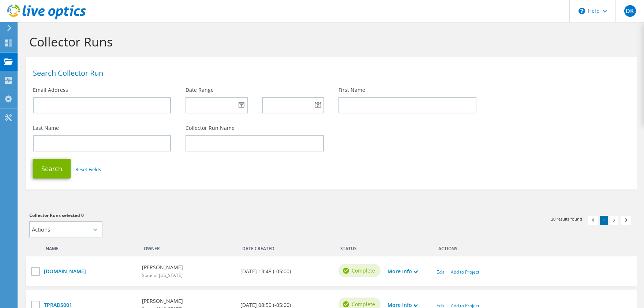 Image resolution: width=644 pixels, height=308 pixels. What do you see at coordinates (440, 272) in the screenshot?
I see `a: Edit` at bounding box center [440, 272].